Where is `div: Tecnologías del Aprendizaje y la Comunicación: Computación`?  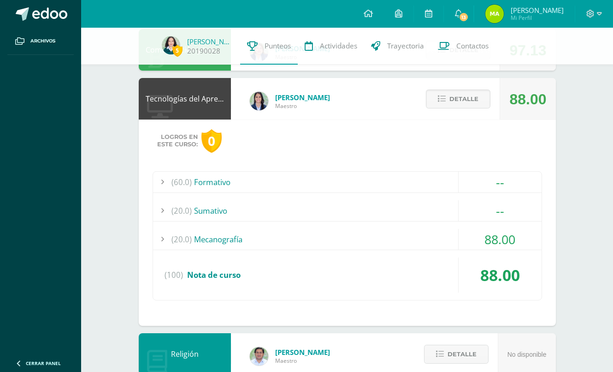 div: Tecnologías del Aprendizaje y la Comunicación: Computación is located at coordinates (185, 99).